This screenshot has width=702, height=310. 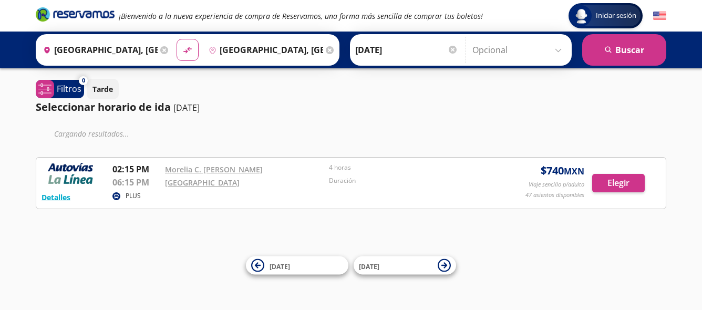 I want to click on p: Viaje sencillo p/adulto, so click(x=556, y=184).